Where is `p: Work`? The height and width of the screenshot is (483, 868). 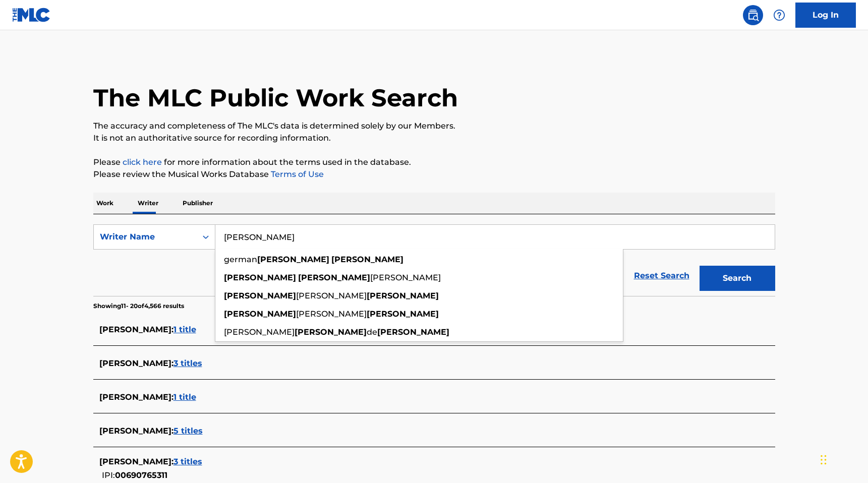 p: Work is located at coordinates (105, 203).